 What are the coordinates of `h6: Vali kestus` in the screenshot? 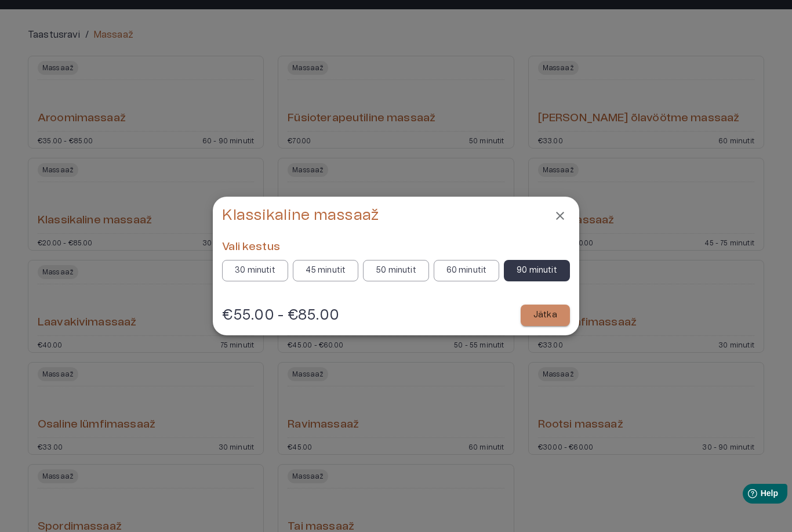 It's located at (396, 247).